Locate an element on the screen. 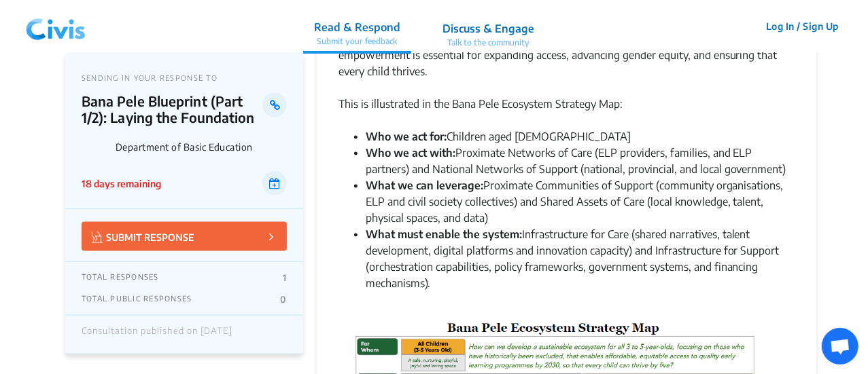 This screenshot has height=374, width=868. strong: Who we act with: is located at coordinates (410, 153).